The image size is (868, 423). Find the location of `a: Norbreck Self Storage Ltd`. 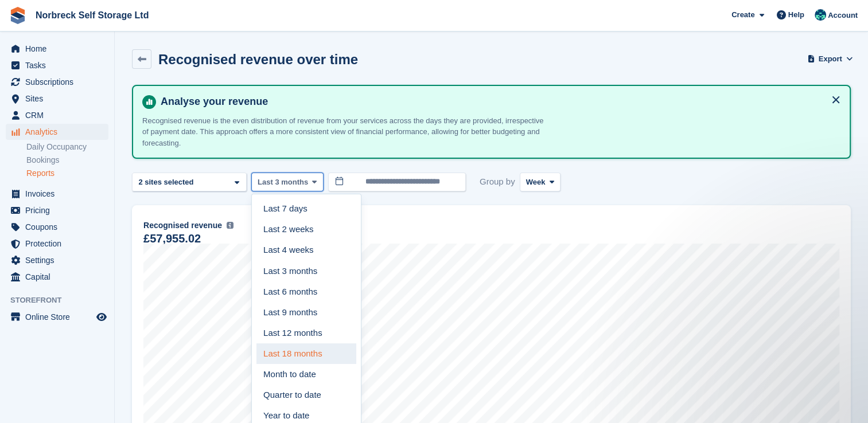

a: Norbreck Self Storage Ltd is located at coordinates (92, 15).